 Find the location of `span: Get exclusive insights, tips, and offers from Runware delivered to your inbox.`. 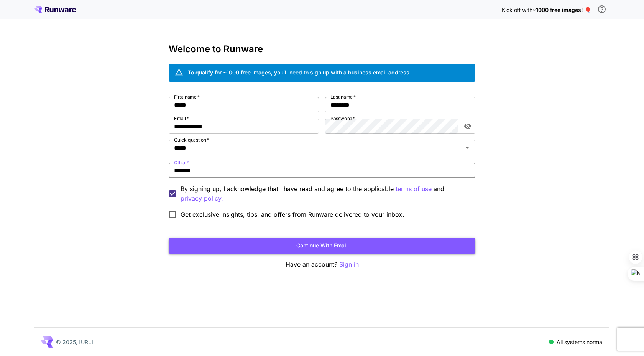

span: Get exclusive insights, tips, and offers from Runware delivered to your inbox. is located at coordinates (292, 214).